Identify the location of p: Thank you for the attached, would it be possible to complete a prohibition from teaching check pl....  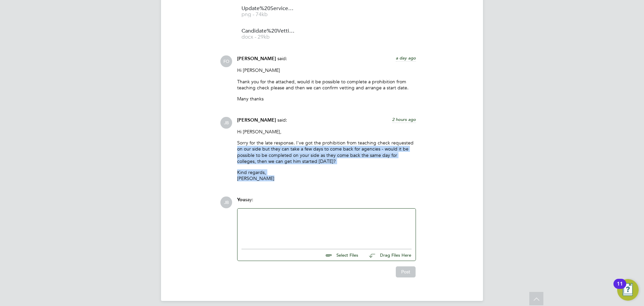
(326, 85).